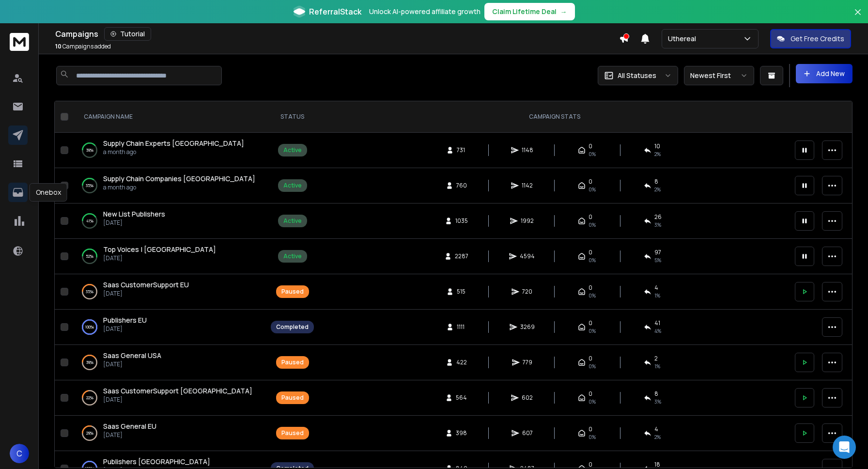  What do you see at coordinates (146, 285) in the screenshot?
I see `span: Saas CustomerSupport EU` at bounding box center [146, 285].